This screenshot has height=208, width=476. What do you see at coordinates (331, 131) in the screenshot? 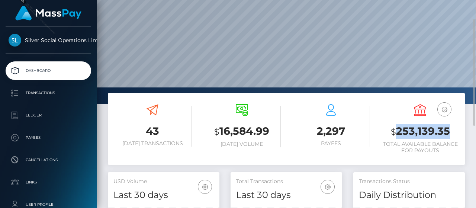
I see `h3: 2,297` at bounding box center [331, 131].